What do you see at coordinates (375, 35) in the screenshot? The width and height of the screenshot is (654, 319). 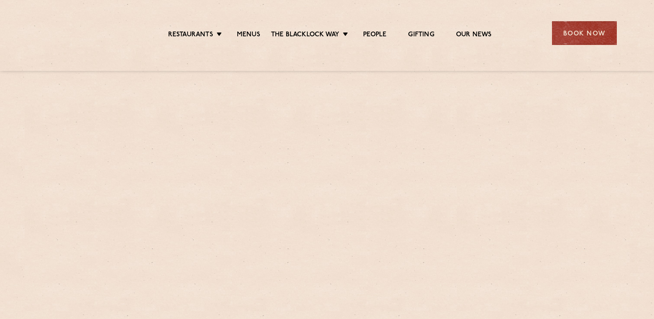 I see `a: People` at bounding box center [375, 35].